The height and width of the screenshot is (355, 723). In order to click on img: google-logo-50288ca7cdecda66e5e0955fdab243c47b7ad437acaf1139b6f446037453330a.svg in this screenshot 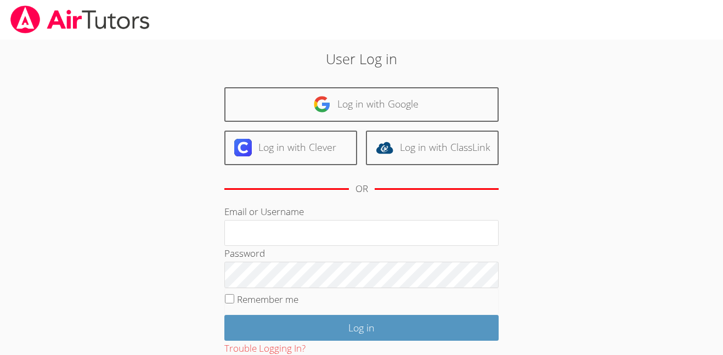, I will do `click(322, 104)`.